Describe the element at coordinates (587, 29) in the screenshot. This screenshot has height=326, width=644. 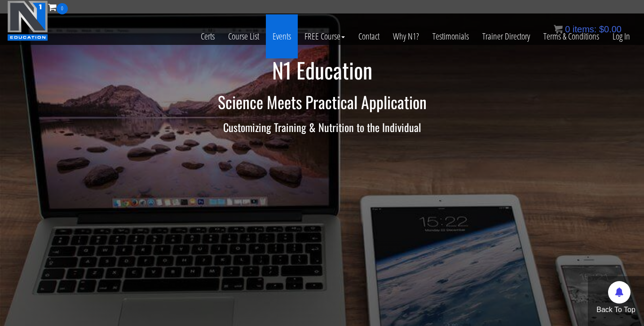
I see `a: 0 items: $0.00` at that location.